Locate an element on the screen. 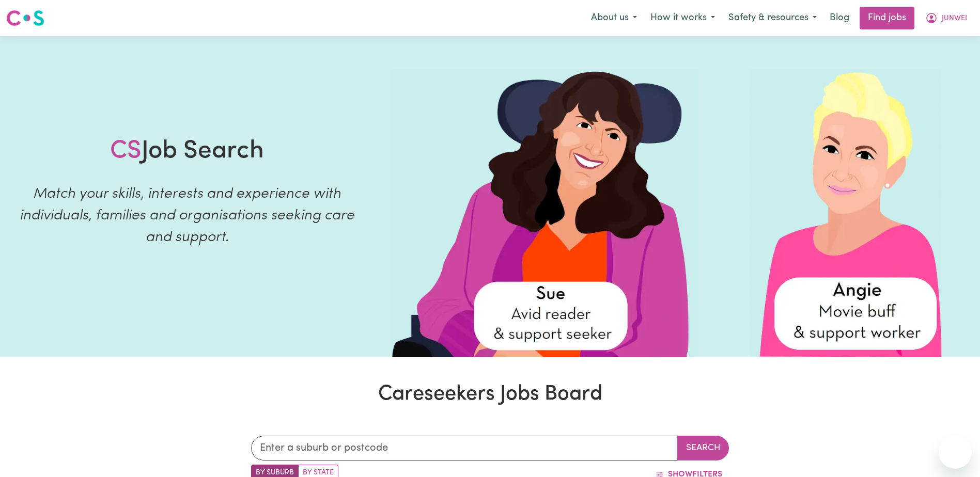 The width and height of the screenshot is (980, 477). button: Safety & resources is located at coordinates (772, 18).